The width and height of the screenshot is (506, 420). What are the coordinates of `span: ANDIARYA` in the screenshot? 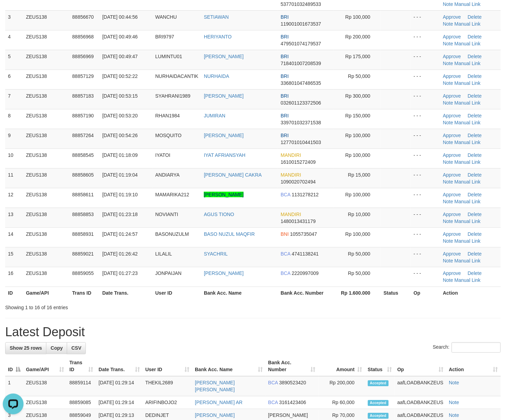 It's located at (167, 175).